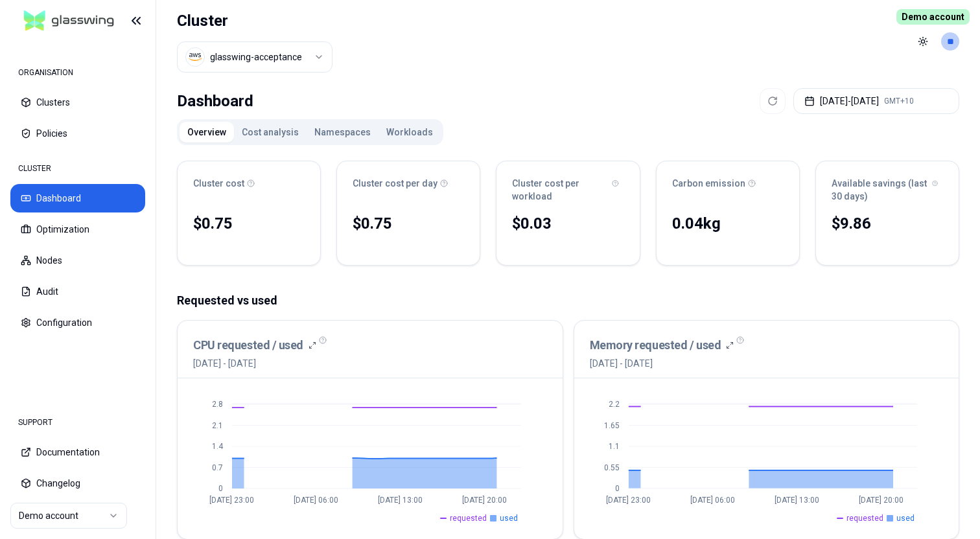 The width and height of the screenshot is (980, 539). I want to click on button: Nodes, so click(78, 260).